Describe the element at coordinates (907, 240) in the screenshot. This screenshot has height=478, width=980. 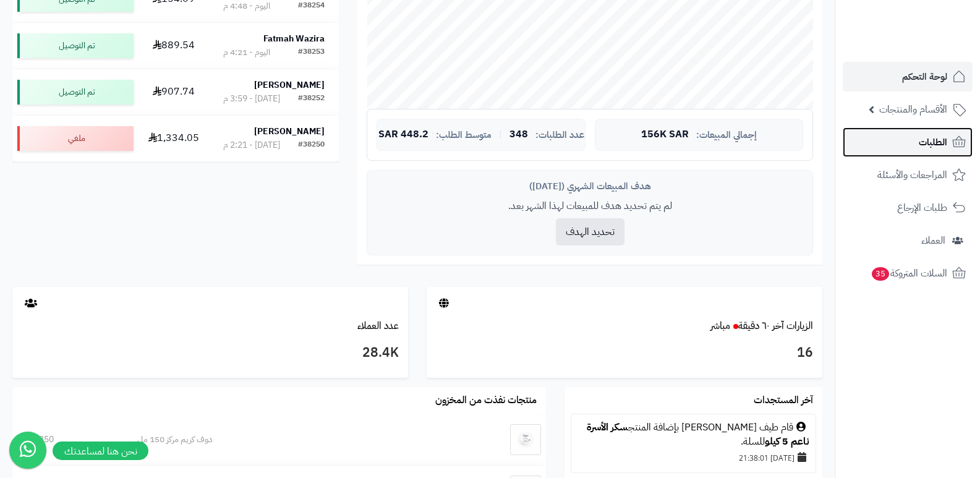
I see `a: العملاء` at that location.